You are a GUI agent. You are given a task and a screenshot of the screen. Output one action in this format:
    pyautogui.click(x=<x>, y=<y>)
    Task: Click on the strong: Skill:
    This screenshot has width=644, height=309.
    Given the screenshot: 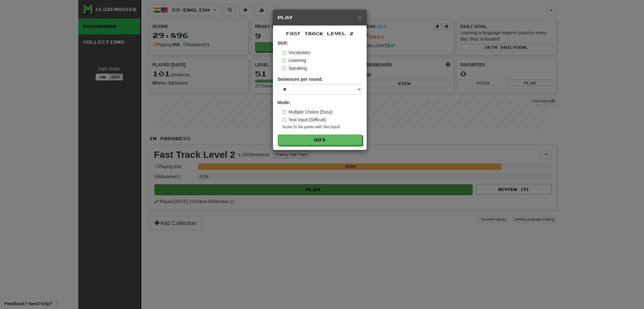 What is the action you would take?
    pyautogui.click(x=282, y=43)
    